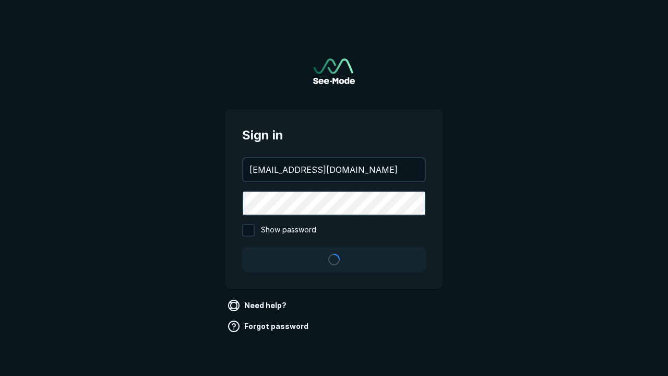 The width and height of the screenshot is (668, 376). What do you see at coordinates (269, 326) in the screenshot?
I see `a: Forgot password` at bounding box center [269, 326].